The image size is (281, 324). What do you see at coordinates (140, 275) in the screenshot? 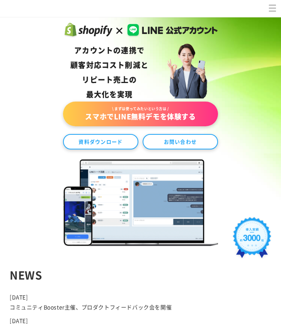
I see `div: NEWS` at bounding box center [140, 275].